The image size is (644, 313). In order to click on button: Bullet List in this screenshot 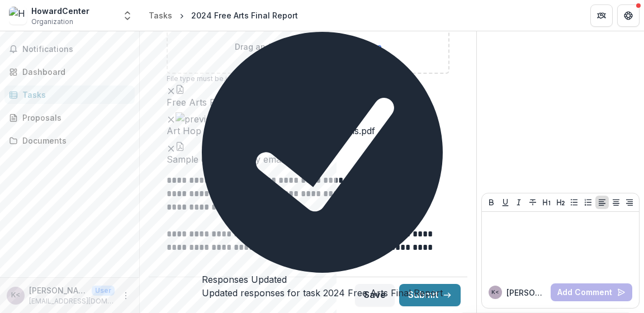, I will do `click(575, 202)`.